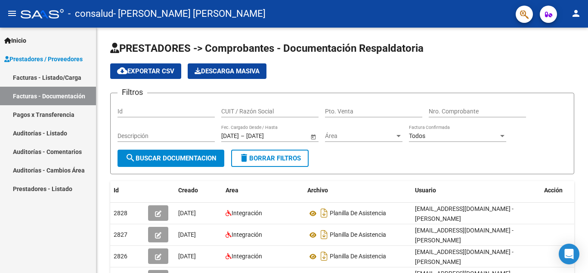 This screenshot has height=273, width=588. I want to click on span: Usuario, so click(426, 190).